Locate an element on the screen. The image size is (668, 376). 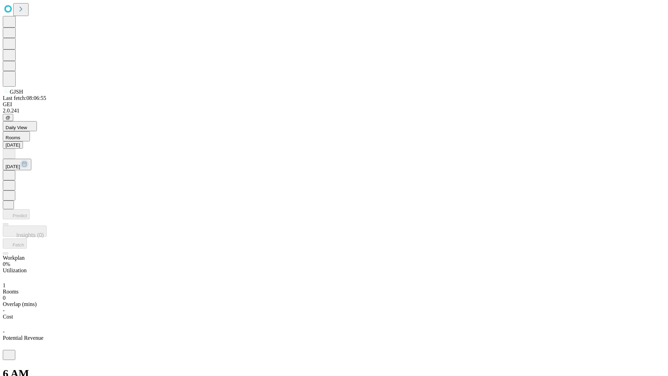
span: Potential Revenue is located at coordinates (23, 337).